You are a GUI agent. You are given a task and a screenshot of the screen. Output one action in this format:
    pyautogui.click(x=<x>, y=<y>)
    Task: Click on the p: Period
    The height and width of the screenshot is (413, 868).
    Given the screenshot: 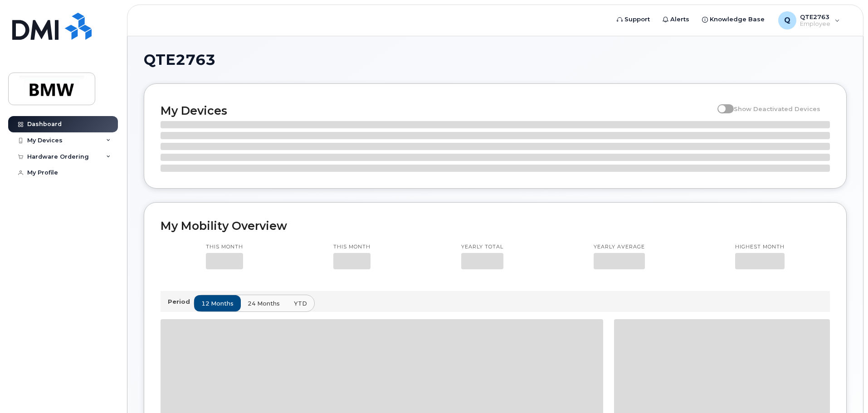 What is the action you would take?
    pyautogui.click(x=181, y=302)
    